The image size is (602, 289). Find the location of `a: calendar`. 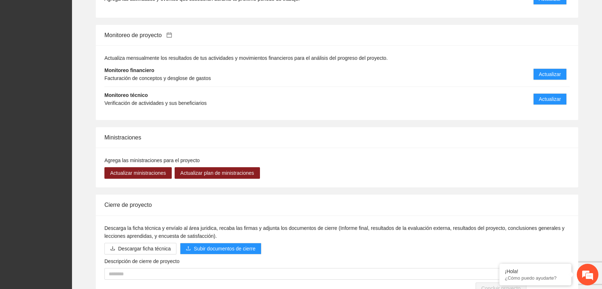

a: calendar is located at coordinates (167, 35).